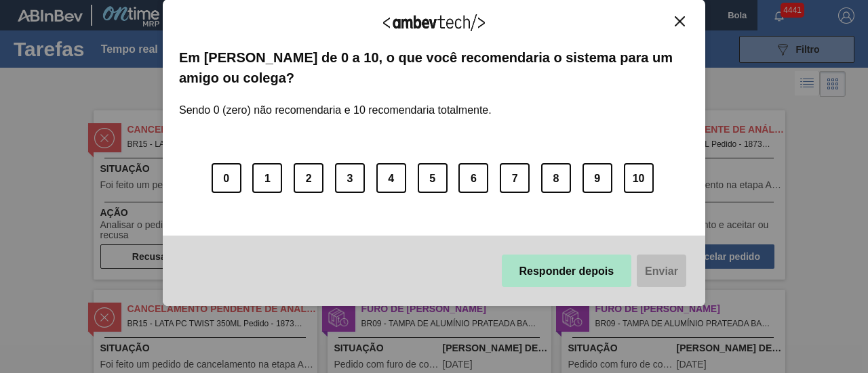 The image size is (868, 373). Describe the element at coordinates (474, 178) in the screenshot. I see `button: 6` at that location.